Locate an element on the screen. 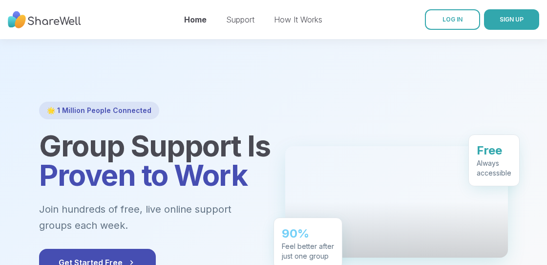  span: SIGN UP is located at coordinates (511, 19).